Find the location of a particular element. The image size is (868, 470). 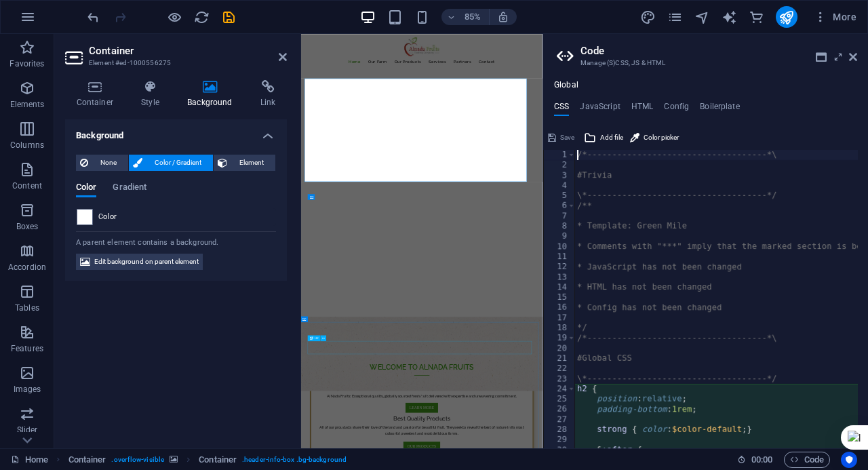

h4: Global is located at coordinates (566, 86).